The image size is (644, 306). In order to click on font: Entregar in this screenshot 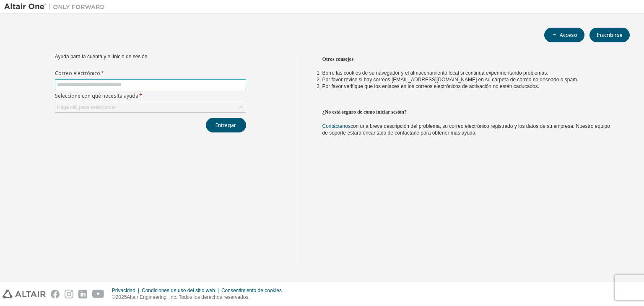, I will do `click(225, 125)`.